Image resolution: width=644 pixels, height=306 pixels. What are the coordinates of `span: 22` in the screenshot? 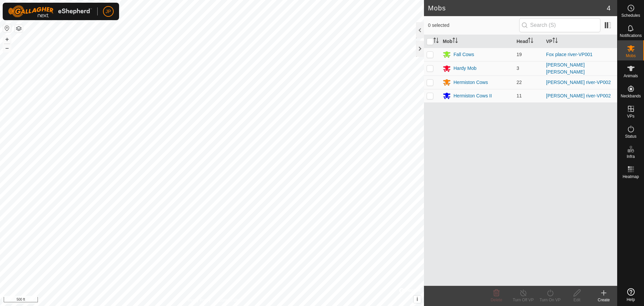 It's located at (519, 82).